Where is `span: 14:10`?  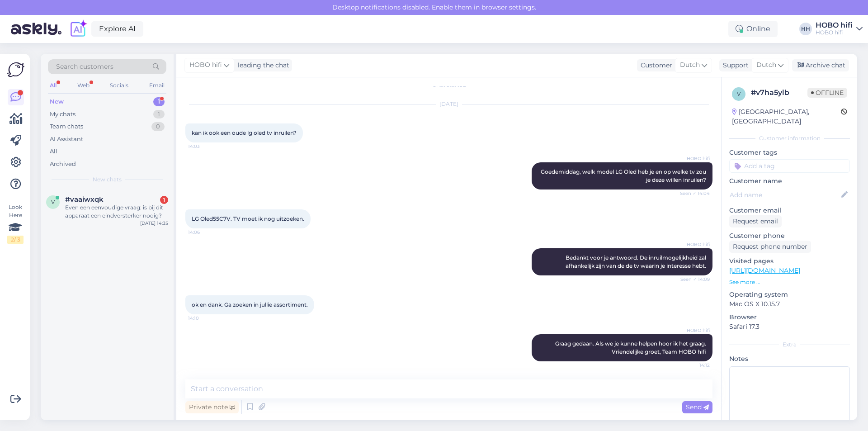
span: 14:10 is located at coordinates (205, 318).